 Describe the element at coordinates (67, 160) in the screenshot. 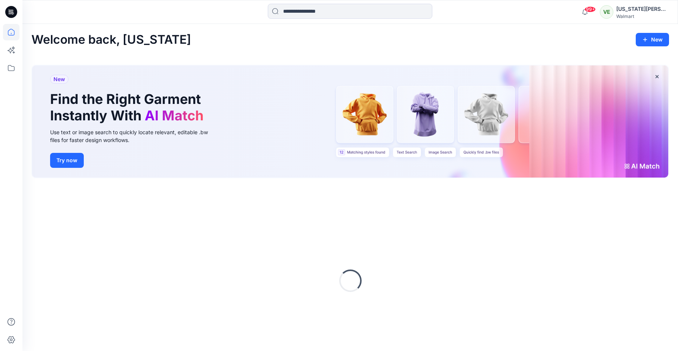

I see `a: Try now` at that location.